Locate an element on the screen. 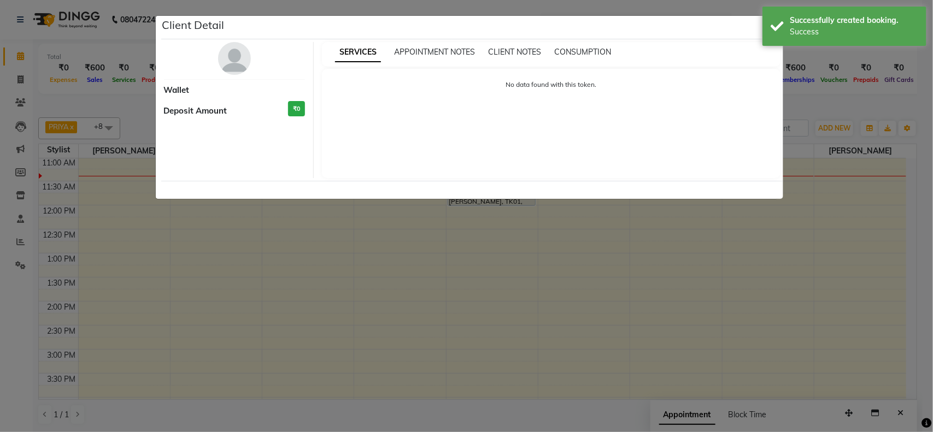 This screenshot has width=933, height=432. img: avatar is located at coordinates (234, 58).